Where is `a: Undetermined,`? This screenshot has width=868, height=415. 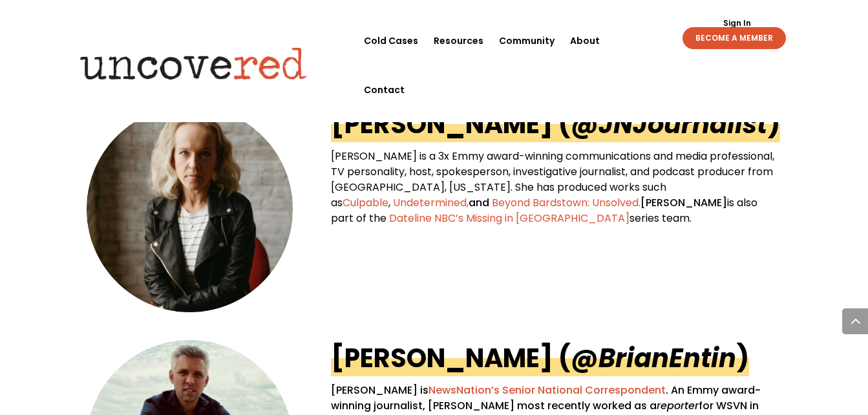 a: Undetermined, is located at coordinates (429, 203).